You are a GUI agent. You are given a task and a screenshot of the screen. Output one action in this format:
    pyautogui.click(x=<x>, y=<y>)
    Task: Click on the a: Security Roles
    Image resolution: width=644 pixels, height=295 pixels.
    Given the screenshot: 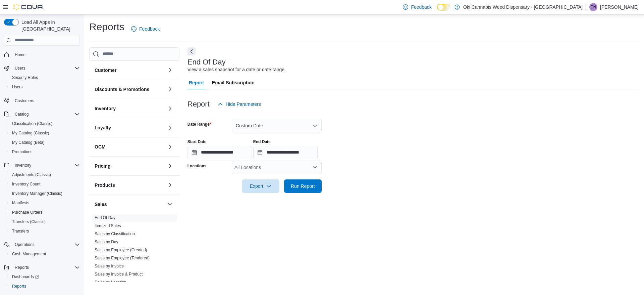 What is the action you would take?
    pyautogui.click(x=25, y=77)
    